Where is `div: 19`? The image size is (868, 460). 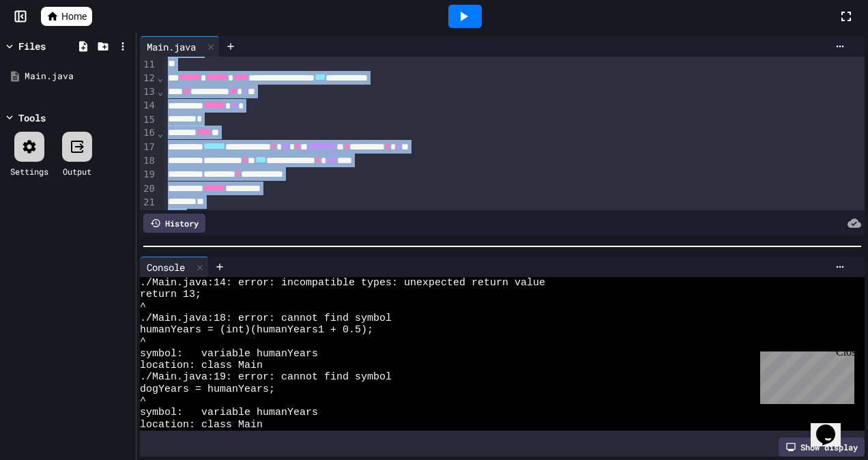 div: 19 is located at coordinates (148, 175).